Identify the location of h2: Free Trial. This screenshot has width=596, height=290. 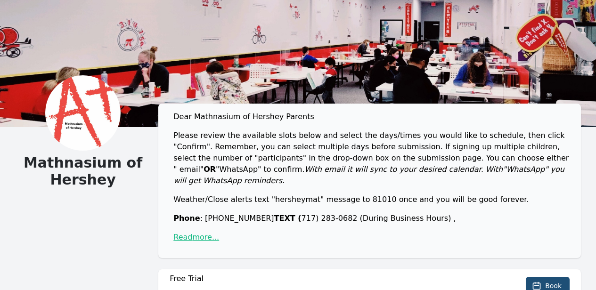
(327, 279).